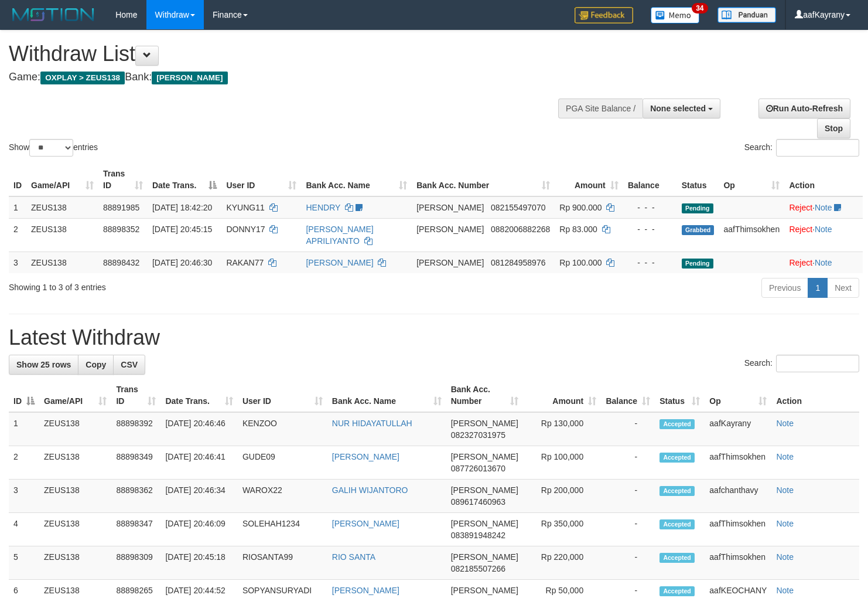  Describe the element at coordinates (698, 230) in the screenshot. I see `span: Grabbed` at that location.